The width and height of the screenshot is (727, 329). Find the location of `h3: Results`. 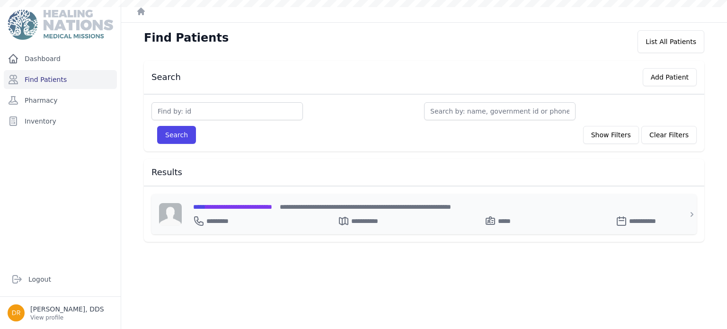

h3: Results is located at coordinates (424, 172).